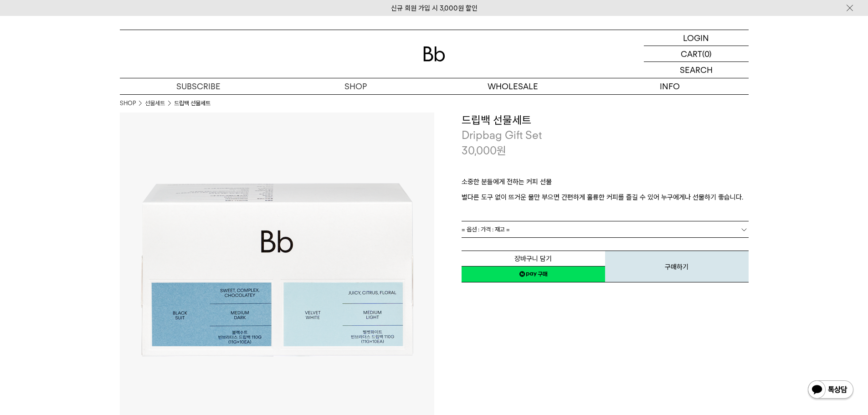 This screenshot has width=868, height=415. What do you see at coordinates (434, 8) in the screenshot?
I see `a: 신규 회원 가입 시 3,000원 할인` at bounding box center [434, 8].